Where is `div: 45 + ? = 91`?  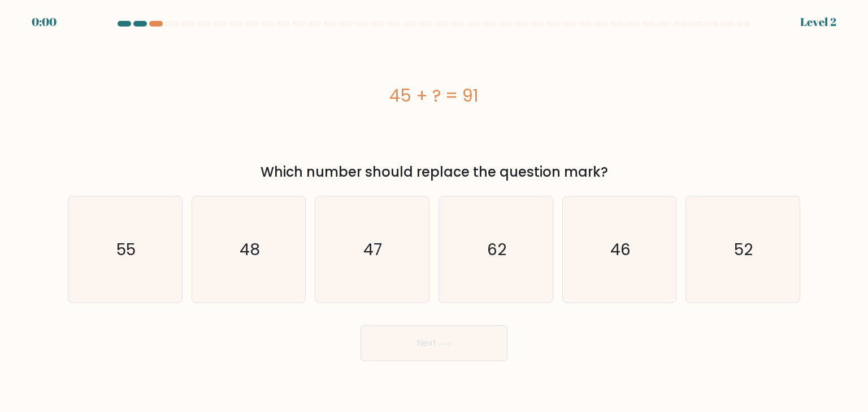
div: 45 + ? = 91 is located at coordinates (434, 96).